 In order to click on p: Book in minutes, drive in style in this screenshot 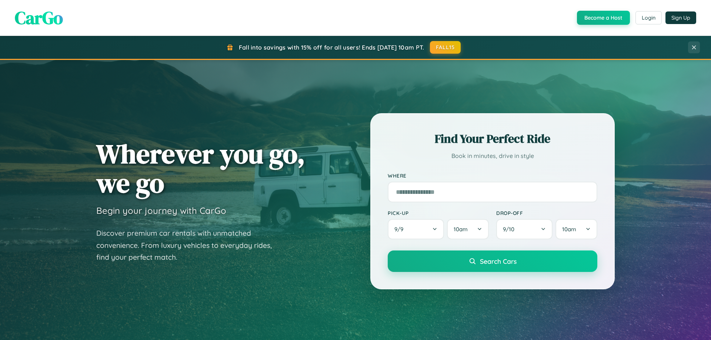, I will do `click(492, 156)`.